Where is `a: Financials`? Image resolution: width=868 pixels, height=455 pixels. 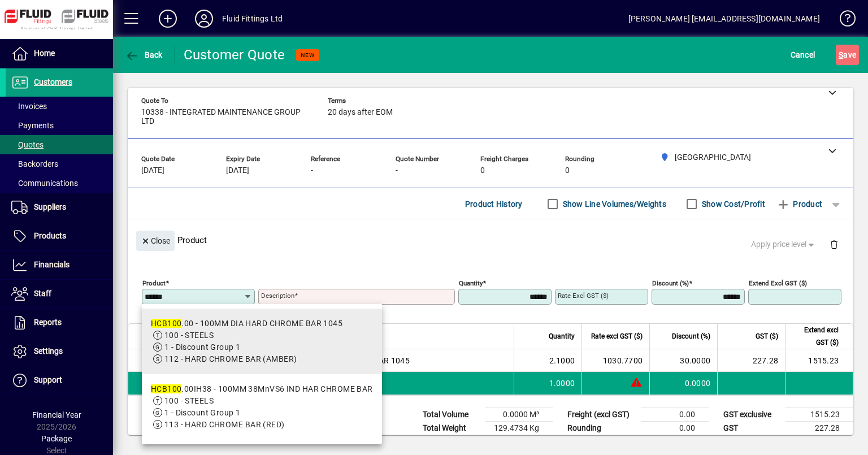 a: Financials is located at coordinates (59, 265).